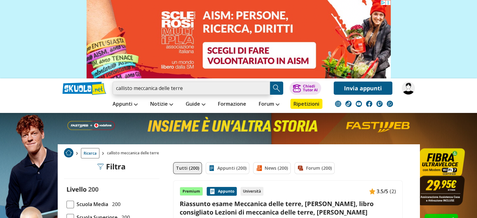 The image size is (477, 218). Describe the element at coordinates (300, 168) in the screenshot. I see `img: Forum filtro contenuto` at that location.